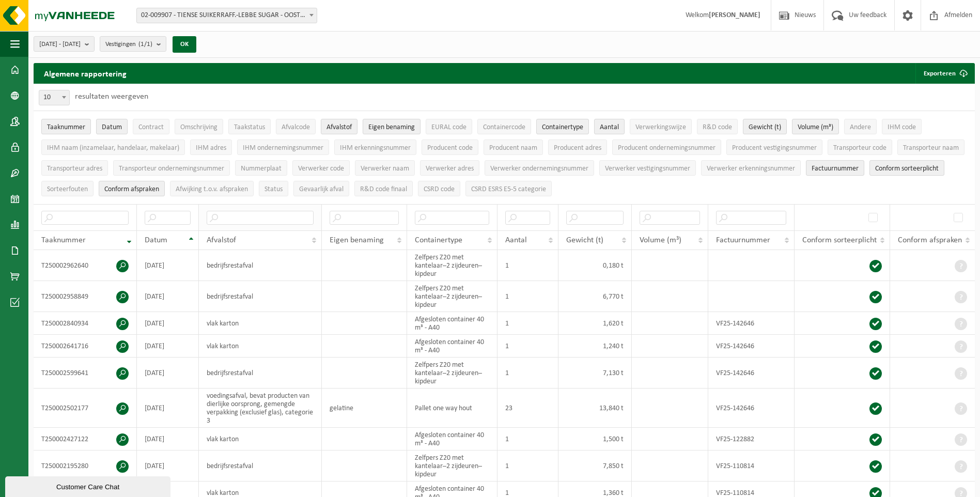 This screenshot has height=497, width=980. Describe the element at coordinates (452, 408) in the screenshot. I see `td: Pallet one way hout` at that location.